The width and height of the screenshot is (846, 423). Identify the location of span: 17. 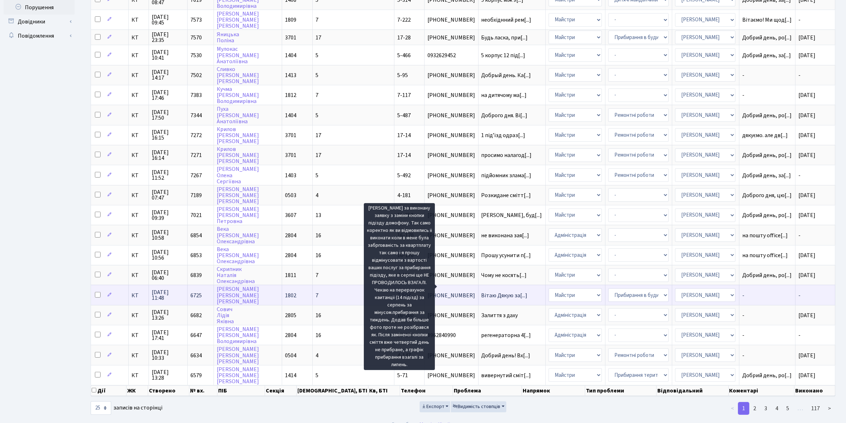
(318, 155).